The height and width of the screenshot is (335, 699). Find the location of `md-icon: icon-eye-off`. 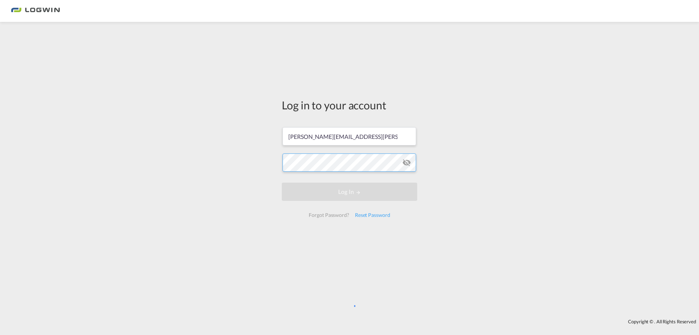

md-icon: icon-eye-off is located at coordinates (407, 162).